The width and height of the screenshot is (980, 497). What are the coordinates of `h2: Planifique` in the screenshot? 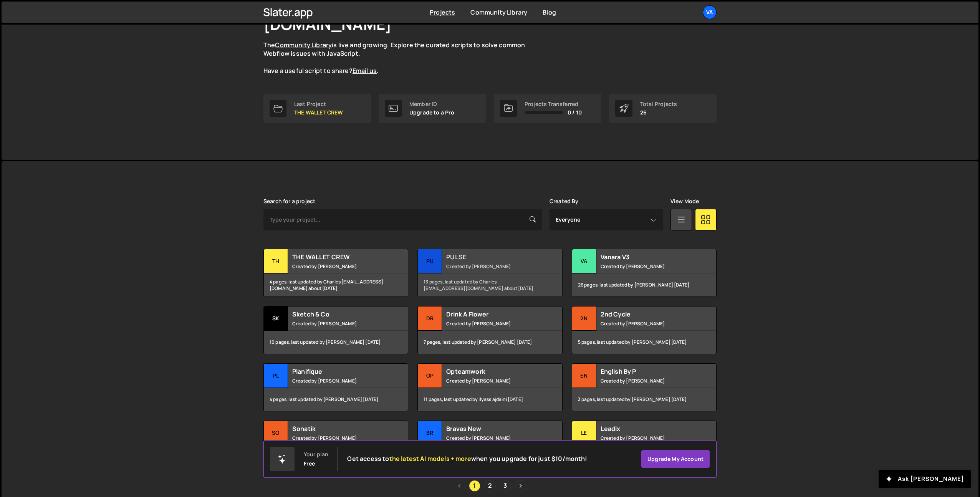 It's located at (338, 371).